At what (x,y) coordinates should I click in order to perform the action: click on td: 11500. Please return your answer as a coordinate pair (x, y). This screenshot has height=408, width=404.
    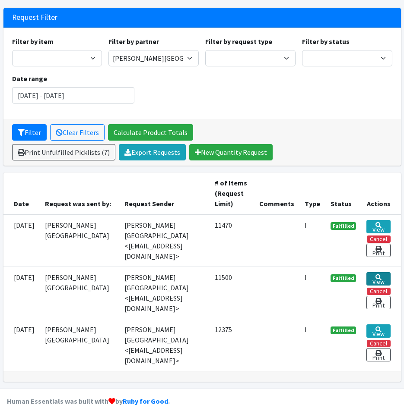
    Looking at the image, I should click on (231, 293).